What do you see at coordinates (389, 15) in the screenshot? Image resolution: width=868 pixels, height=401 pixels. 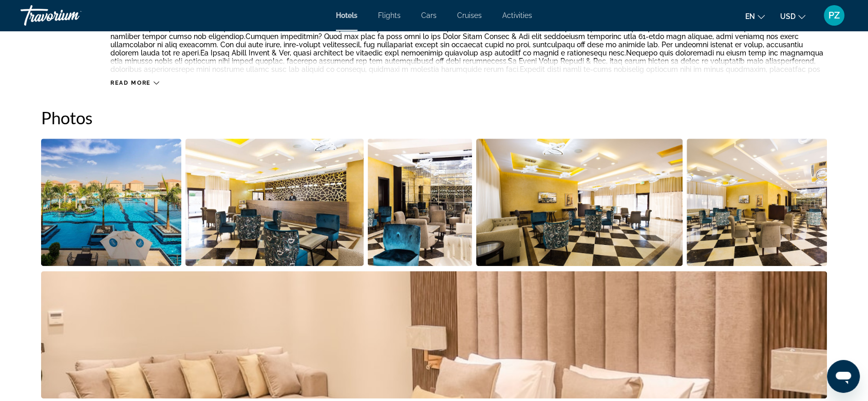 I see `a: Flights` at bounding box center [389, 15].